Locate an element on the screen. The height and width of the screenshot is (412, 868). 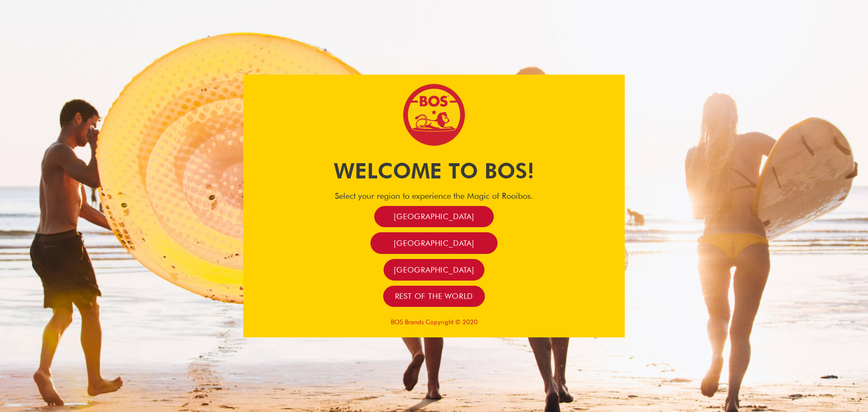
a: Rest of the world is located at coordinates (434, 296).